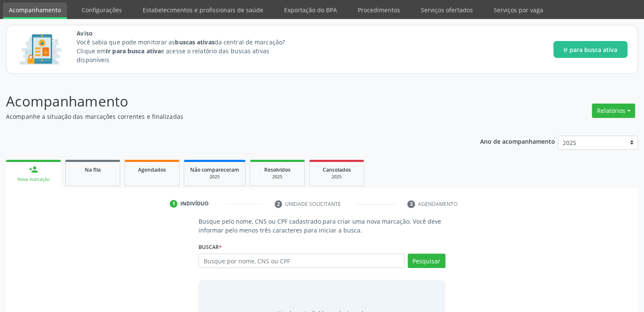  Describe the element at coordinates (277, 170) in the screenshot. I see `span: Resolvidos` at that location.